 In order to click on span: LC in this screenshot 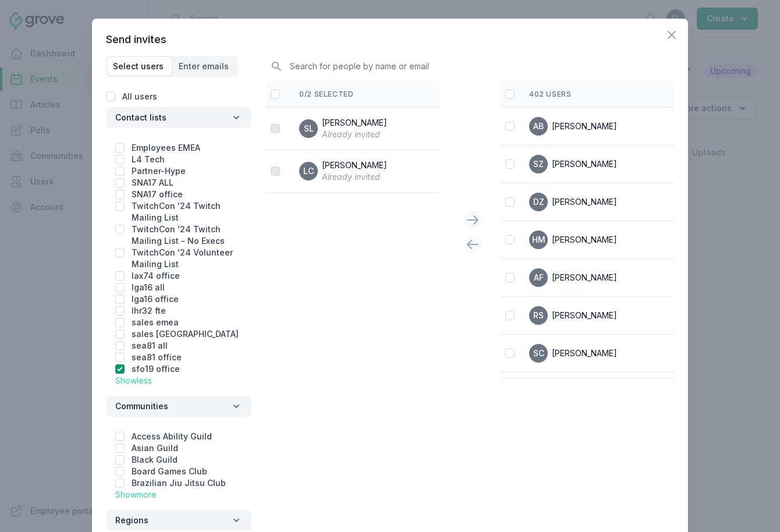, I will do `click(308, 171)`.